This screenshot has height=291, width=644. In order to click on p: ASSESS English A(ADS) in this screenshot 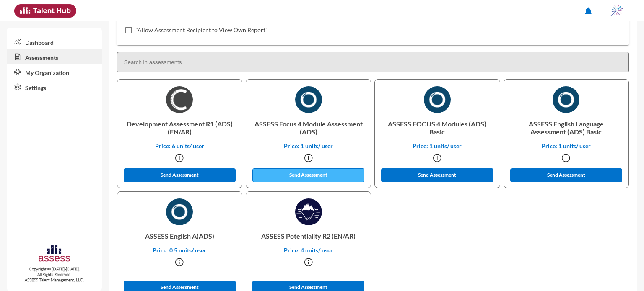, I will do `click(180, 236)`.